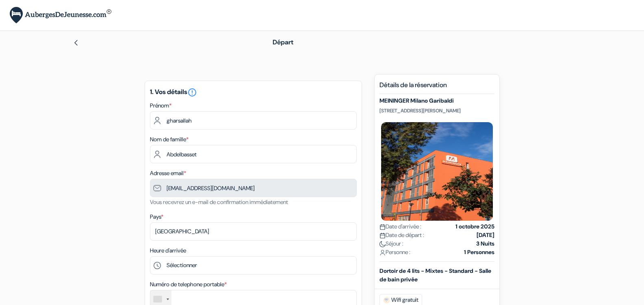  What do you see at coordinates (192, 92) in the screenshot?
I see `a: error_outline` at bounding box center [192, 92].